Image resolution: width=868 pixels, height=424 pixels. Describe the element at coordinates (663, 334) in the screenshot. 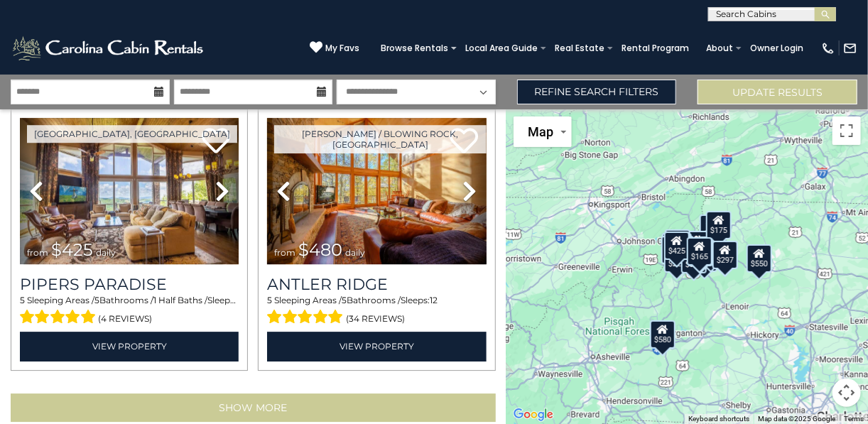

I see `div: $580` at that location.